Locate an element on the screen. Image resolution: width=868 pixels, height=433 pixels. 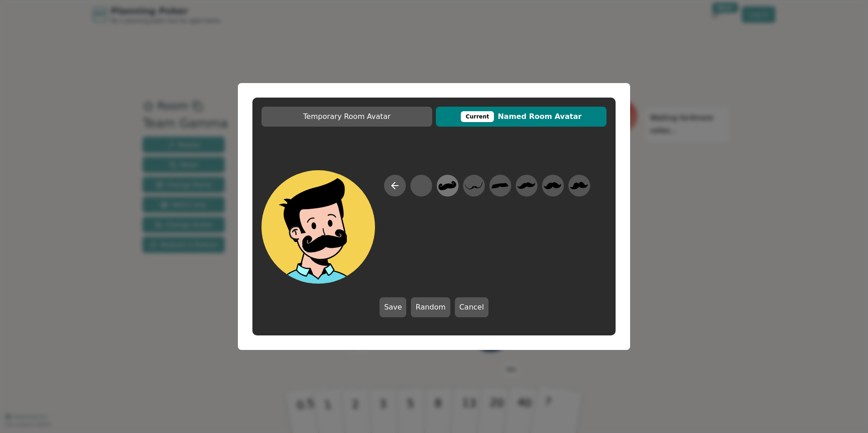
button: Save is located at coordinates (392, 307).